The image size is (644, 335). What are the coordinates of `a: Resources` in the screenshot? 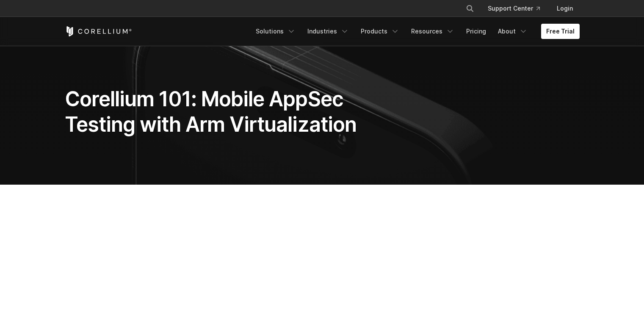 It's located at (432, 32).